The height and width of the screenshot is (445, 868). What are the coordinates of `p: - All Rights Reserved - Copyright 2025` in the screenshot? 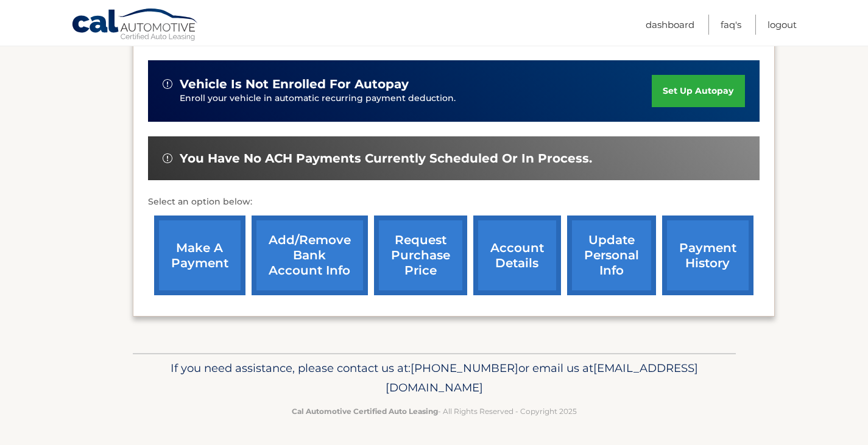 It's located at (434, 411).